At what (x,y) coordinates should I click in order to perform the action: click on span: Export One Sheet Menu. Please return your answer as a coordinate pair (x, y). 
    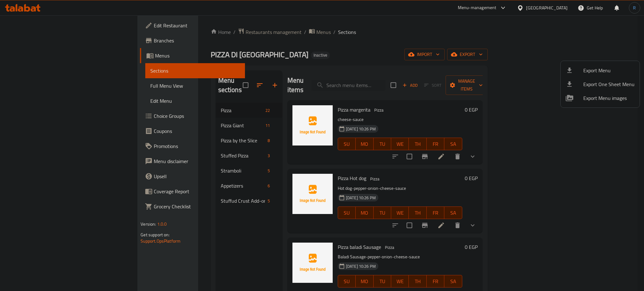
    Looking at the image, I should click on (609, 84).